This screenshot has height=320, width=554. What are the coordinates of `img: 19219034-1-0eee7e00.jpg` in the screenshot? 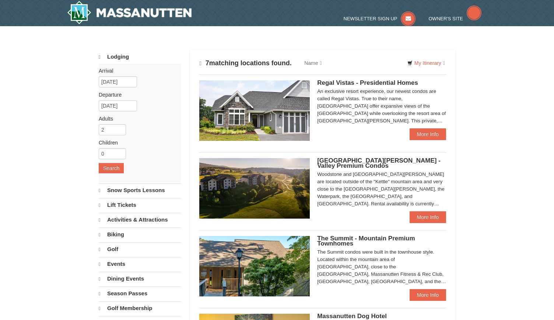 It's located at (254, 266).